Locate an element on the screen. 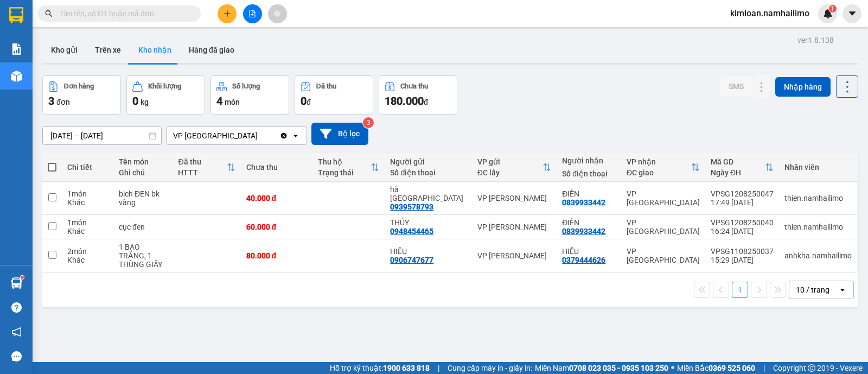  div: bich ĐEN bk vàng is located at coordinates (143, 198).